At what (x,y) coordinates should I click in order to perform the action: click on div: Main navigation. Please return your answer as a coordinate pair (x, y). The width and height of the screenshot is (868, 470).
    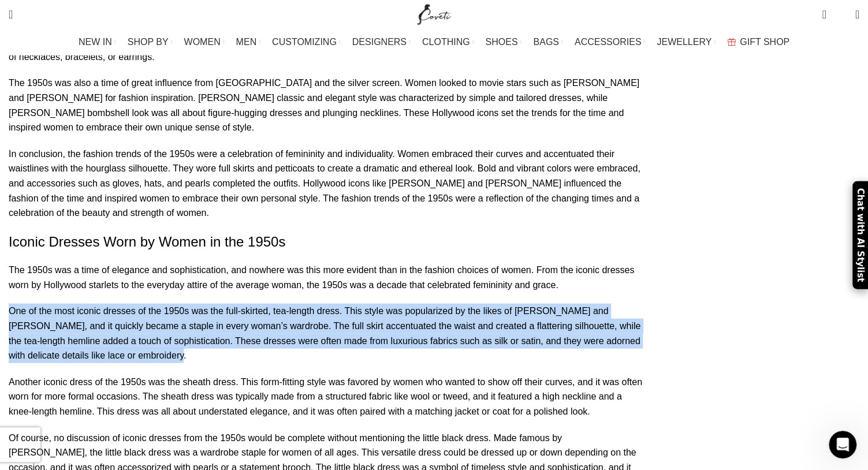
    Looking at the image, I should click on (434, 42).